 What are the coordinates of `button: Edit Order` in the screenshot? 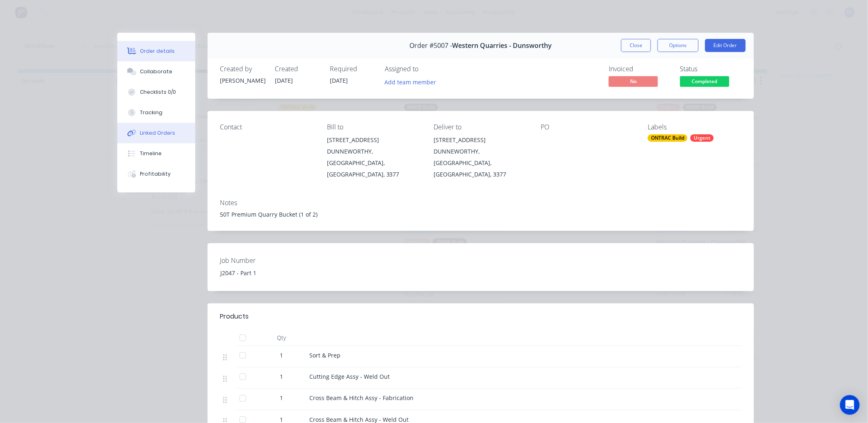 It's located at (725, 45).